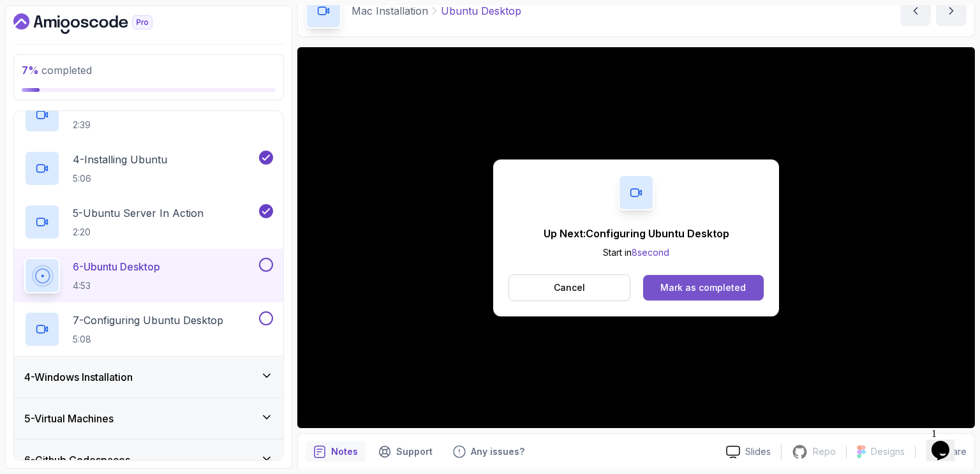 This screenshot has height=474, width=980. Describe the element at coordinates (888, 451) in the screenshot. I see `p: Designs` at that location.